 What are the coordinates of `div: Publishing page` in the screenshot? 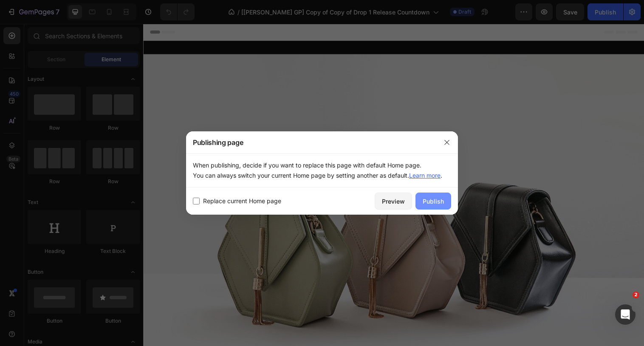 It's located at (311, 143).